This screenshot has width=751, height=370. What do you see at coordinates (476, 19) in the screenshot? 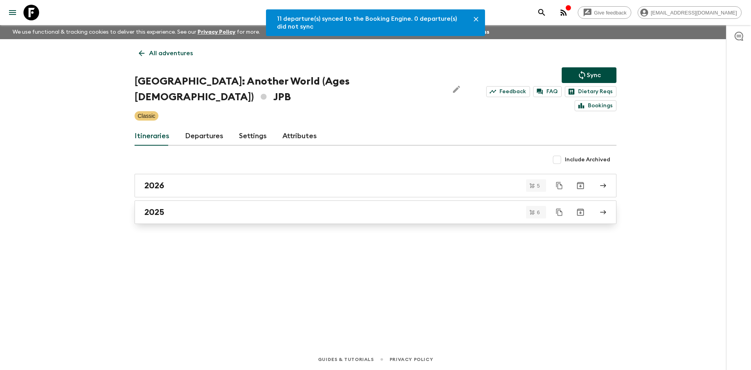
I see `button: Close` at bounding box center [476, 19].